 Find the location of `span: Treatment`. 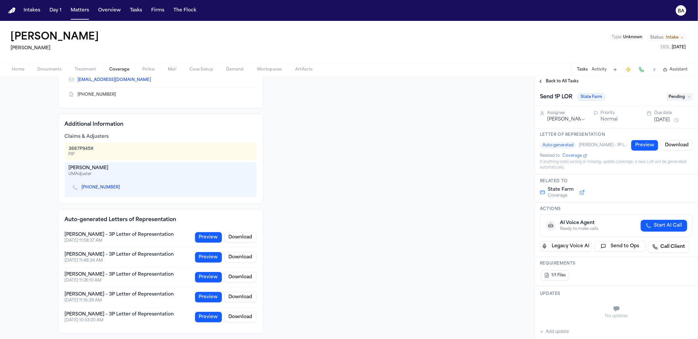

span: Treatment is located at coordinates (85, 70).